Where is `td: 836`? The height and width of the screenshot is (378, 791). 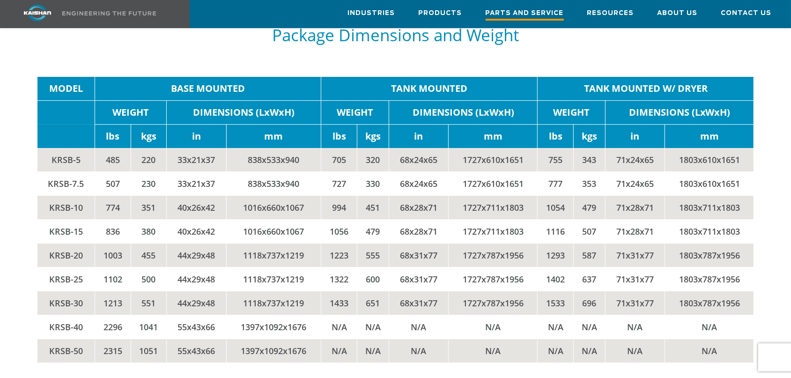
td: 836 is located at coordinates (112, 231).